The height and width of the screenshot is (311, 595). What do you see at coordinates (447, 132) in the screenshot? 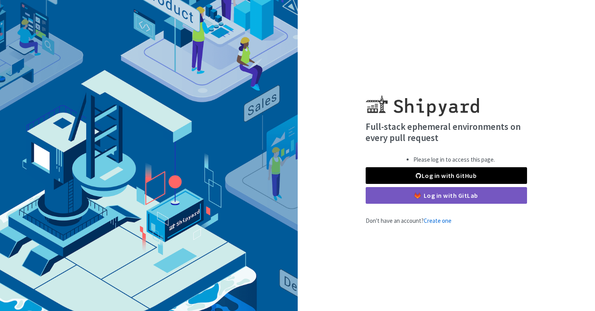
I see `h4: Full-stack ephemeral environments on every pull request` at bounding box center [447, 132].